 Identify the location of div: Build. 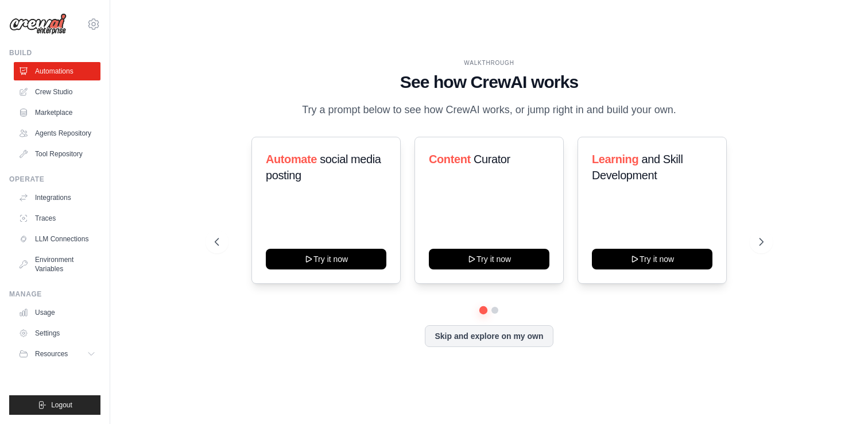
(55, 53).